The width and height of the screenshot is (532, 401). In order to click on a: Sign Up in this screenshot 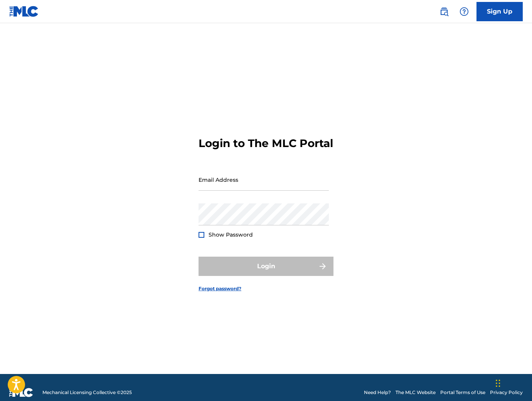, I will do `click(499, 11)`.